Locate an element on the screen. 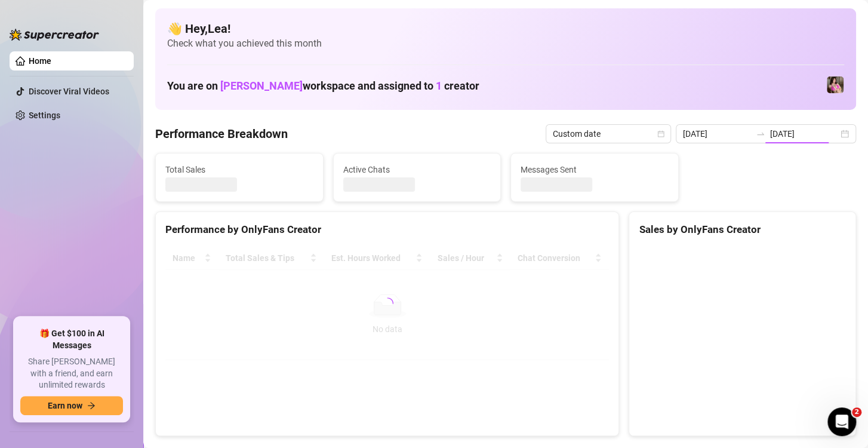 The height and width of the screenshot is (448, 868). a: Settings is located at coordinates (45, 116).